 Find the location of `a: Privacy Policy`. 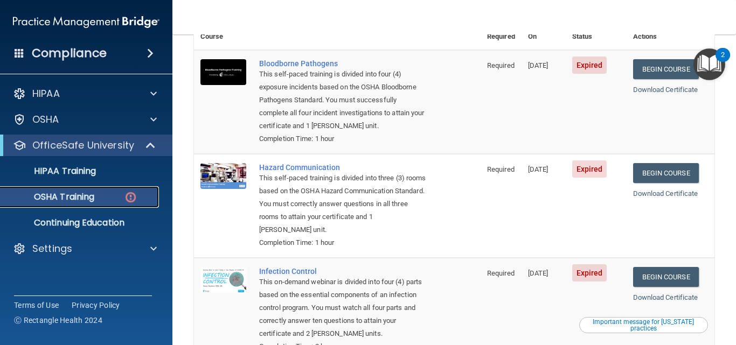

a: Privacy Policy is located at coordinates (96, 305).